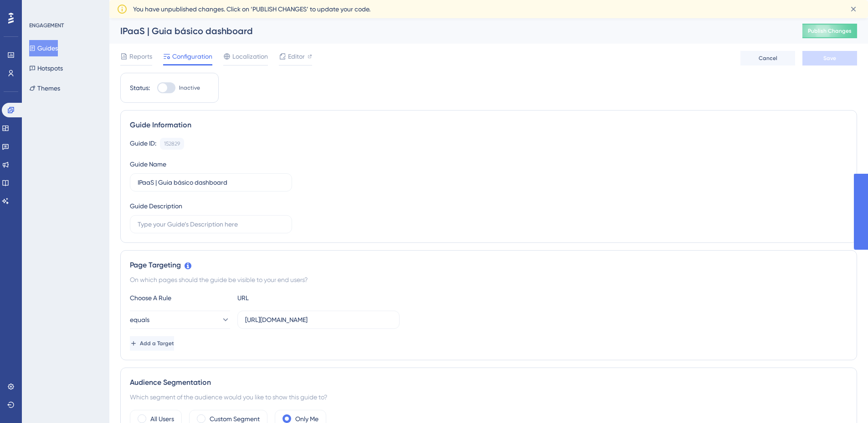  I want to click on div: Guide ID:, so click(143, 144).